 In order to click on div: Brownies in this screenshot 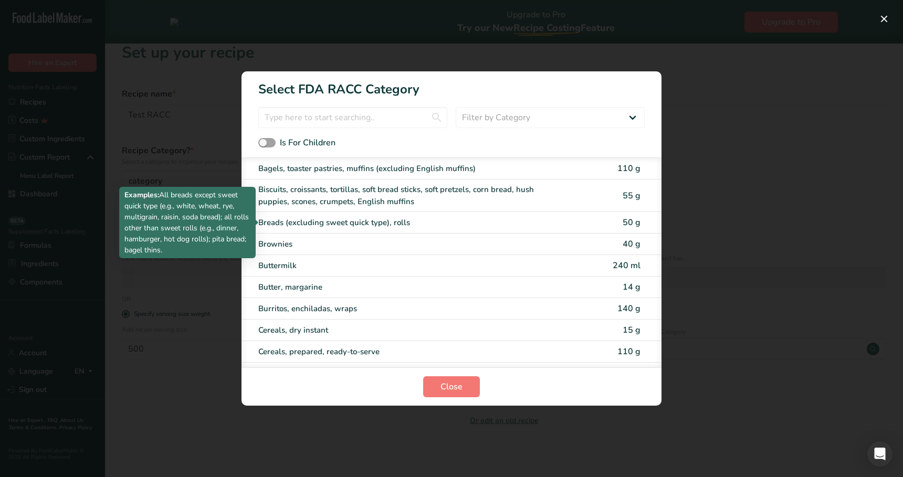, I will do `click(408, 244)`.